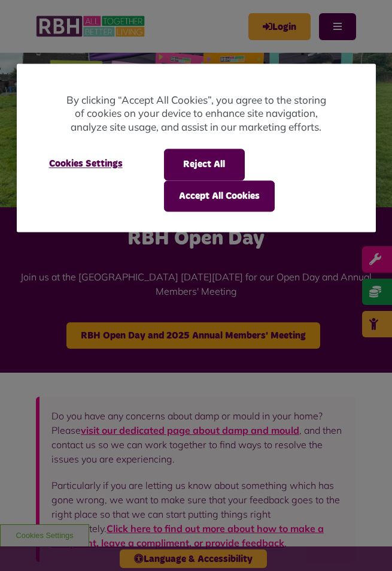  I want to click on p: By clicking “Accept All Cookies”, you agree to the storing of cookies on your device to enhance s..., so click(196, 114).